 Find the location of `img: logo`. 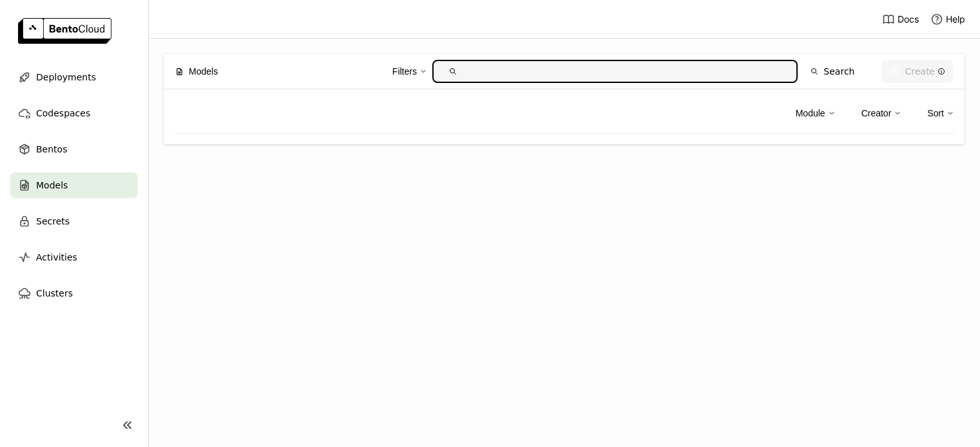

img: logo is located at coordinates (64, 31).